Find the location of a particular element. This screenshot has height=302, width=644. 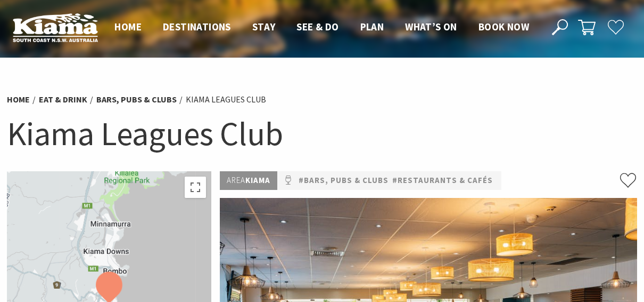

nav: Main Menu is located at coordinates (322, 27).